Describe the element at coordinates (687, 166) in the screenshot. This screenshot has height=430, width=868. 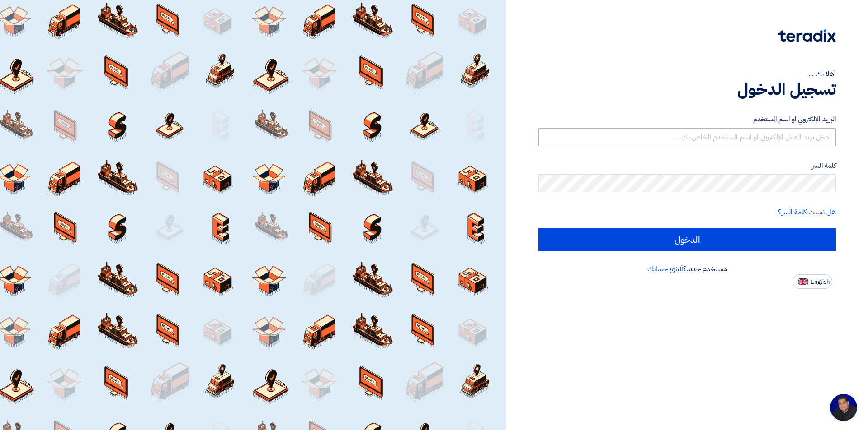
I see `label: كلمة السر` at that location.